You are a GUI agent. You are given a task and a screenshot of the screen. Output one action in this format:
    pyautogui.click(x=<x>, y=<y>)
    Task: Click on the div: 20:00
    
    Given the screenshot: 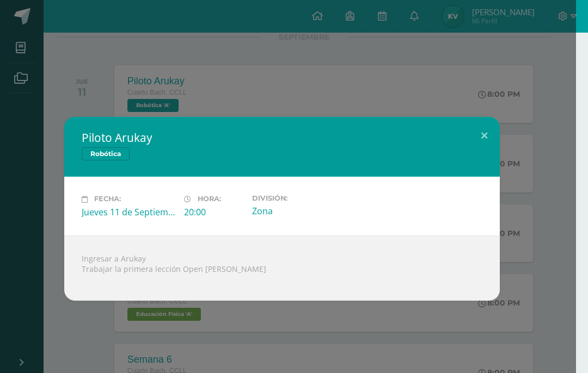 What is the action you would take?
    pyautogui.click(x=214, y=212)
    